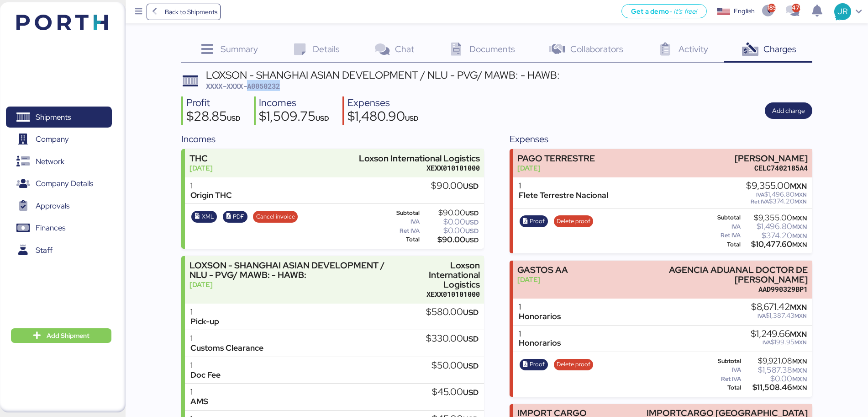 The width and height of the screenshot is (868, 417). What do you see at coordinates (208, 217) in the screenshot?
I see `span: XML` at bounding box center [208, 217].